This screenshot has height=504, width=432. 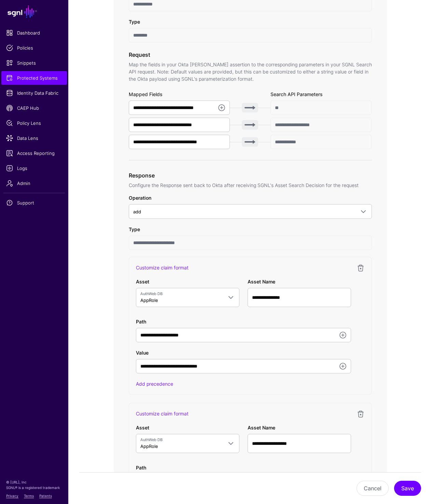 I want to click on p: Configure the Response sent back to Okta after receiving SGNL's Asset Search Decision for the req..., so click(x=250, y=185).